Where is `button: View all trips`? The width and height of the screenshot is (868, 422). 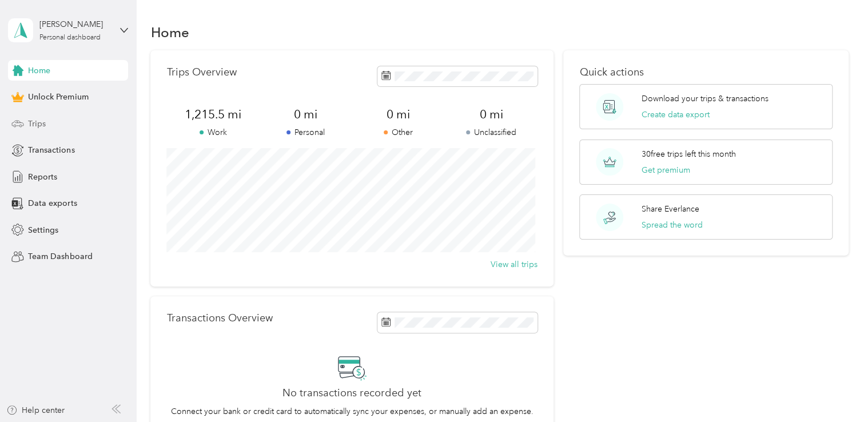 button: View all trips is located at coordinates (514, 264).